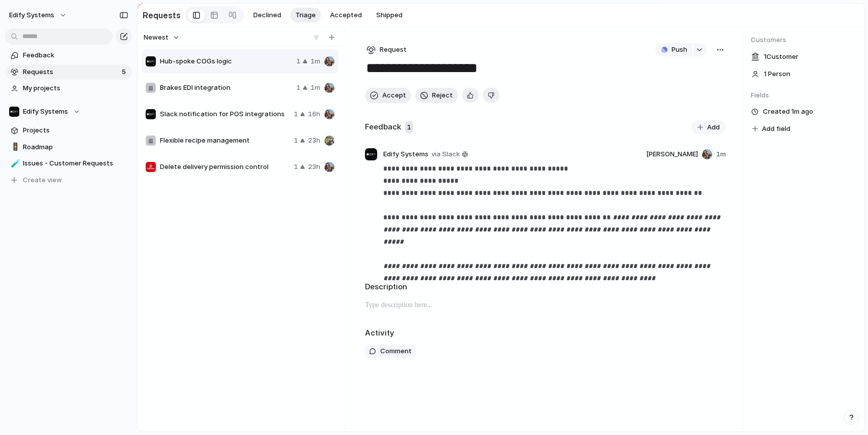  Describe the element at coordinates (69, 88) in the screenshot. I see `a: My projects` at that location.